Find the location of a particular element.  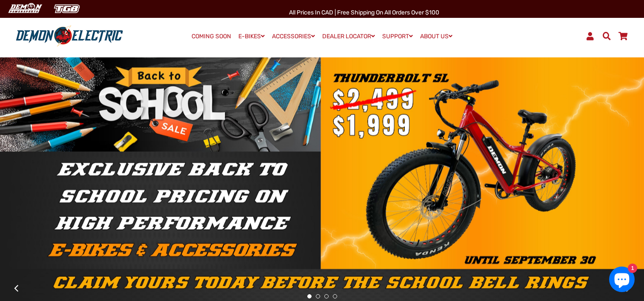

a: ACCESSORIES is located at coordinates (293, 36).